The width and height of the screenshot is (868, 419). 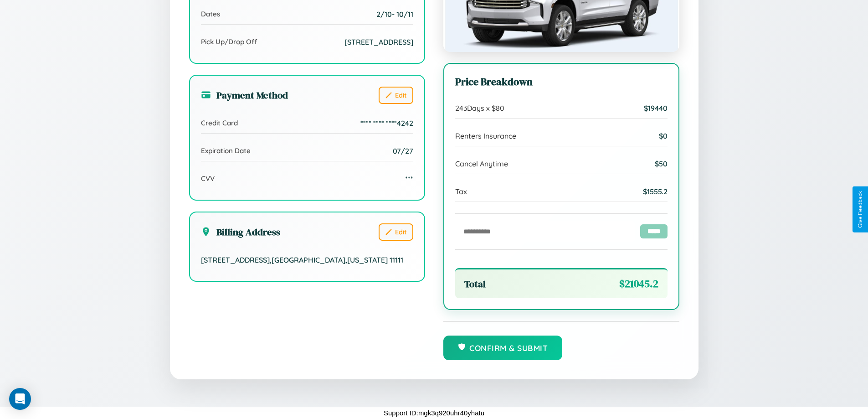 What do you see at coordinates (403, 151) in the screenshot?
I see `span: 07/27` at bounding box center [403, 151].